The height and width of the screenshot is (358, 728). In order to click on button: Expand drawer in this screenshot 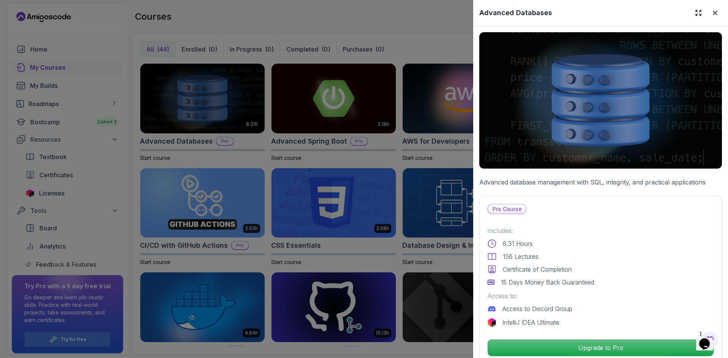, I will do `click(698, 13)`.